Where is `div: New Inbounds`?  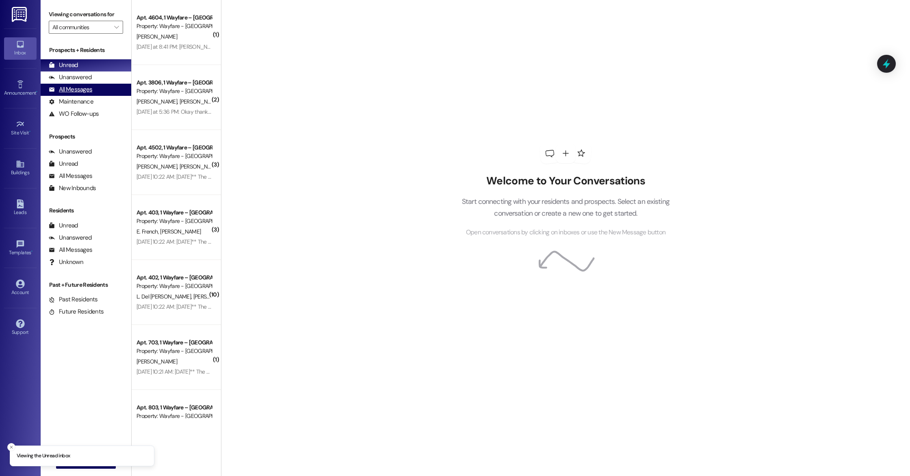
div: New Inbounds is located at coordinates (72, 188).